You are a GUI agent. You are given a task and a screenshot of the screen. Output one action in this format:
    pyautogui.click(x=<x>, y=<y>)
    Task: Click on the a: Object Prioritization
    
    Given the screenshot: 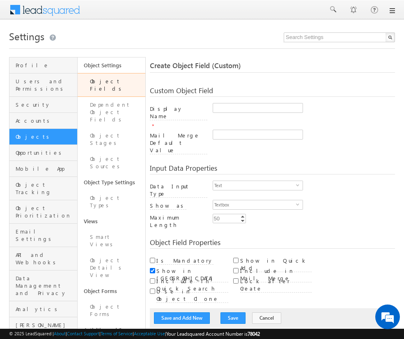 What is the action you would take?
    pyautogui.click(x=43, y=212)
    